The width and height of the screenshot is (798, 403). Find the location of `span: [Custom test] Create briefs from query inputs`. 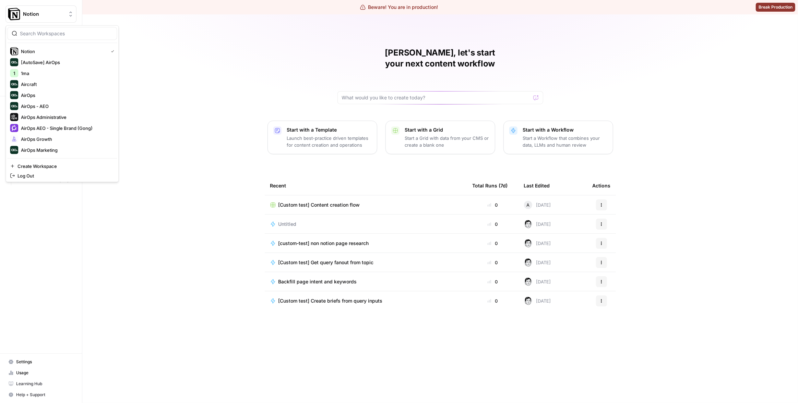

span: [Custom test] Create briefs from query inputs is located at coordinates (330, 301).